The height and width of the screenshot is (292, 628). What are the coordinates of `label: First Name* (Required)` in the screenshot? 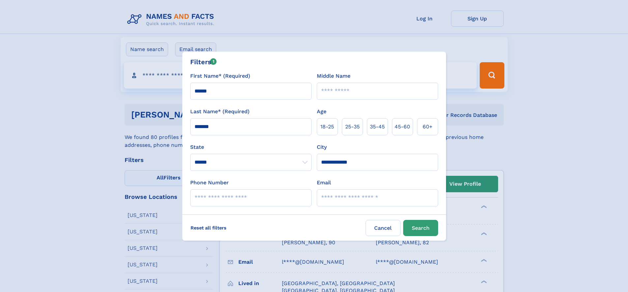 It's located at (220, 76).